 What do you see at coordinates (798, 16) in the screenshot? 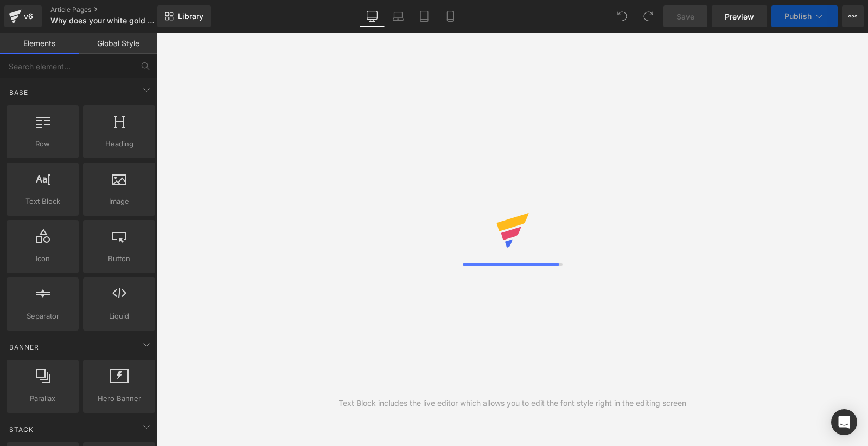
I see `span: Publish` at bounding box center [798, 16].